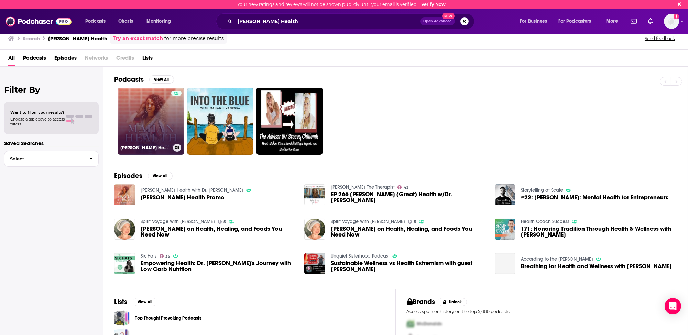 The width and height of the screenshot is (688, 335). Describe the element at coordinates (65, 59) in the screenshot. I see `span: Episodes` at that location.